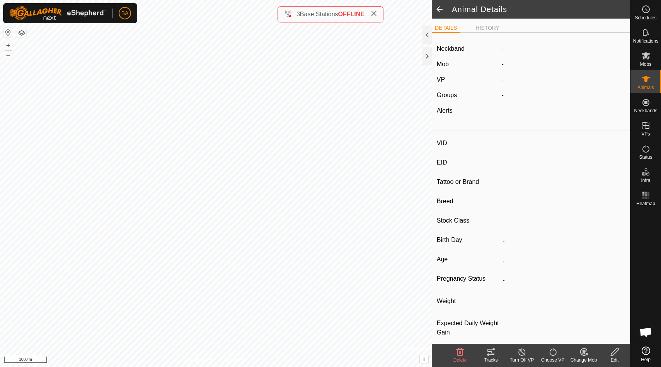 The width and height of the screenshot is (661, 367). Describe the element at coordinates (522, 360) in the screenshot. I see `div: Turn Off VP` at that location.